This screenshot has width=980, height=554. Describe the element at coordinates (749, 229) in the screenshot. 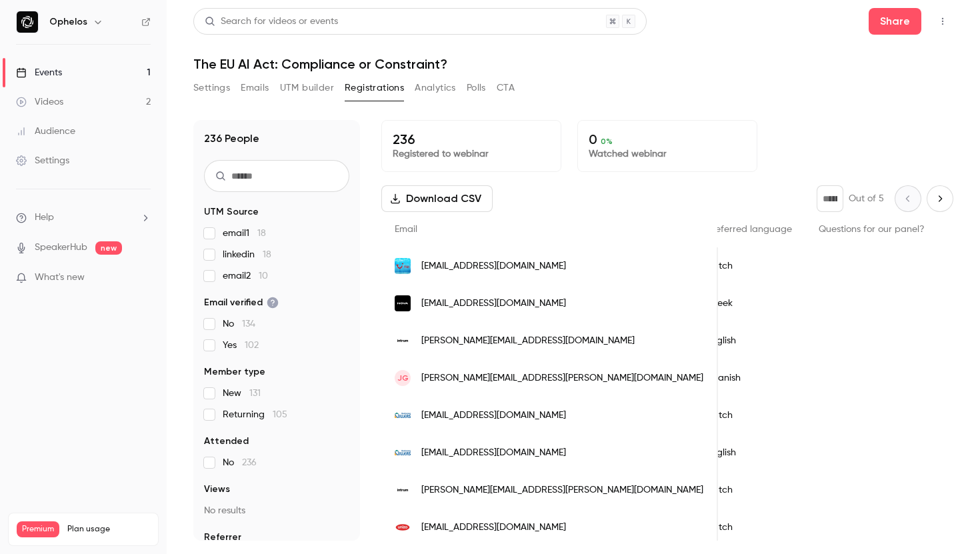

I see `span: Preferred language` at that location.